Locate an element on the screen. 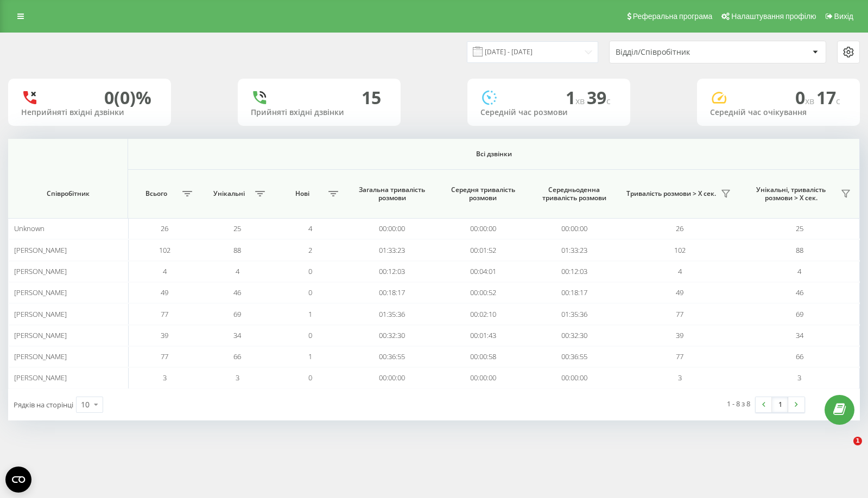 This screenshot has width=868, height=498. div: 0 (0)% is located at coordinates (128, 98).